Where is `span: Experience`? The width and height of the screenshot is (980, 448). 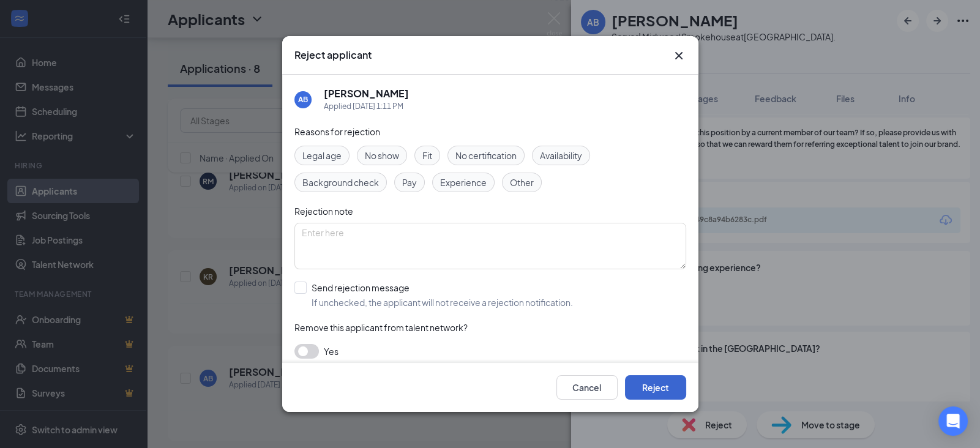
span: Experience is located at coordinates (463, 183).